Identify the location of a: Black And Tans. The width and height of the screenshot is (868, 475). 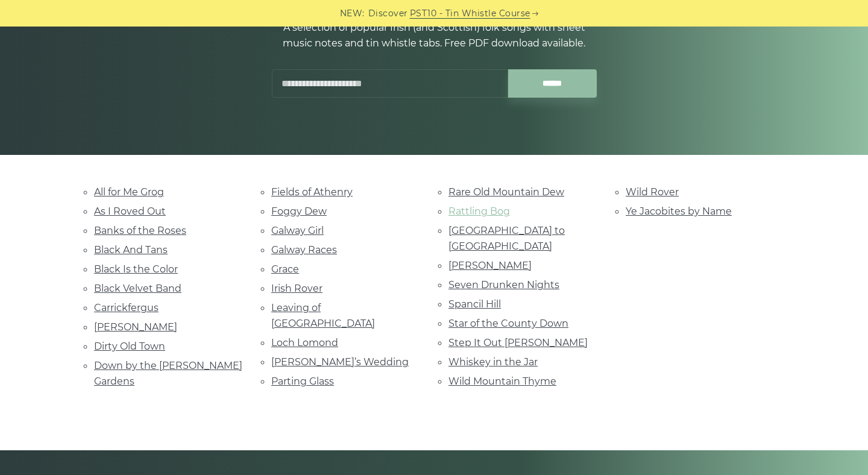
(131, 250).